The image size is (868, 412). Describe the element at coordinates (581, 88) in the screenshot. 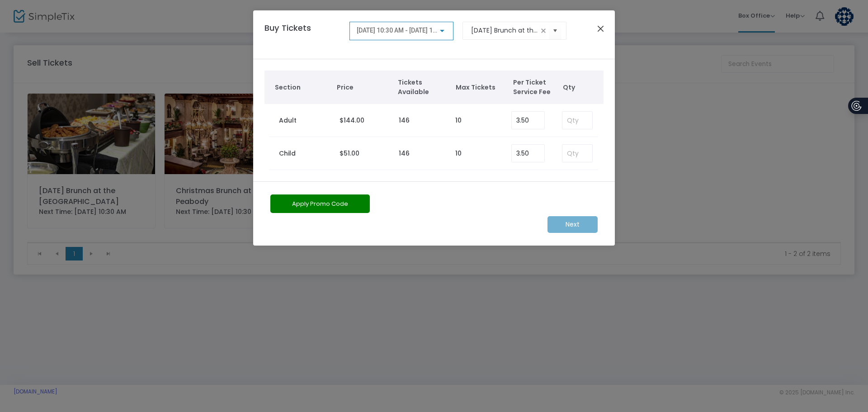

I see `span: Qty` at that location.